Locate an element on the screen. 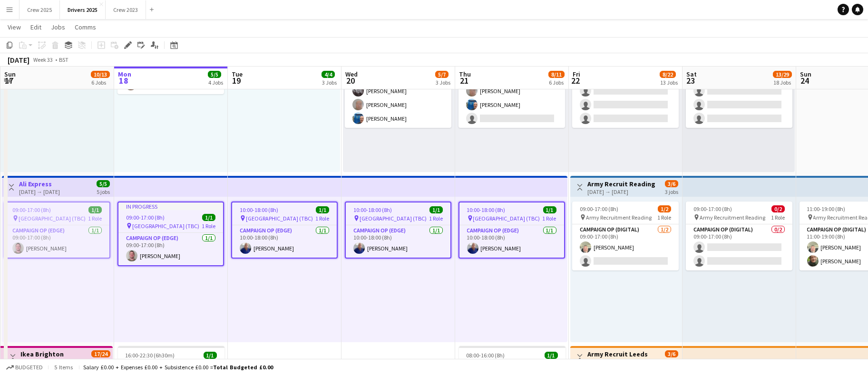 Image resolution: width=868 pixels, height=375 pixels. span: 22 is located at coordinates (576, 80).